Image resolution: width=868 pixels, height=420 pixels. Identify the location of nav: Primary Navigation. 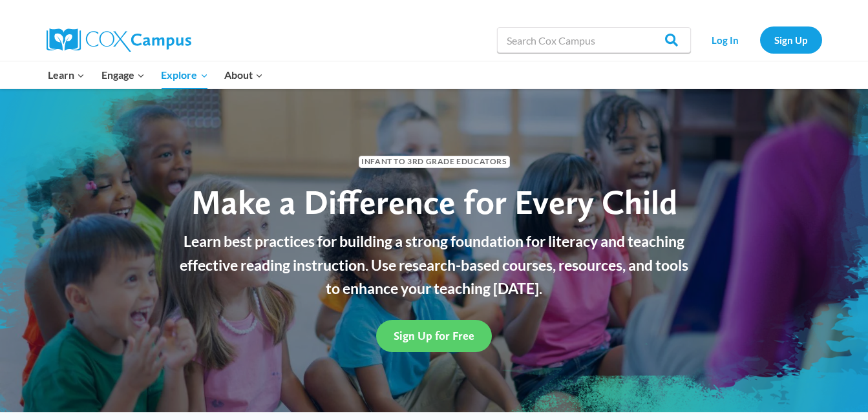
(156, 75).